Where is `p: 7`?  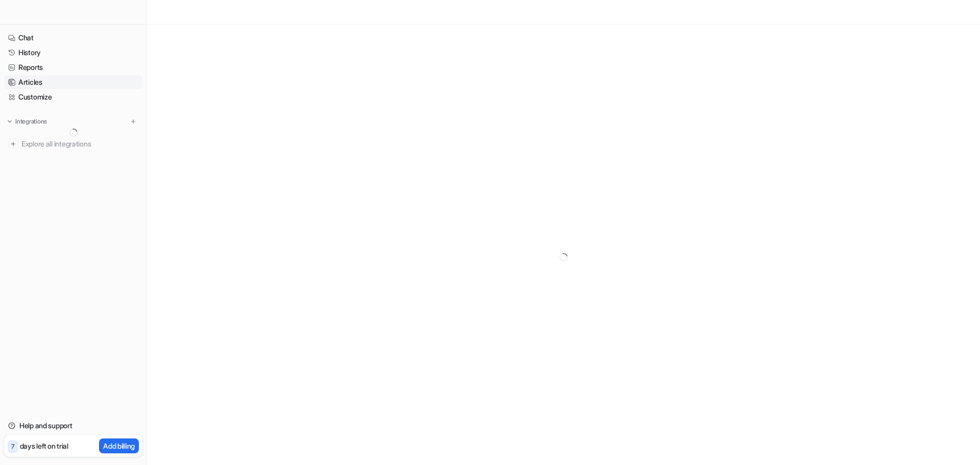 p: 7 is located at coordinates (13, 447).